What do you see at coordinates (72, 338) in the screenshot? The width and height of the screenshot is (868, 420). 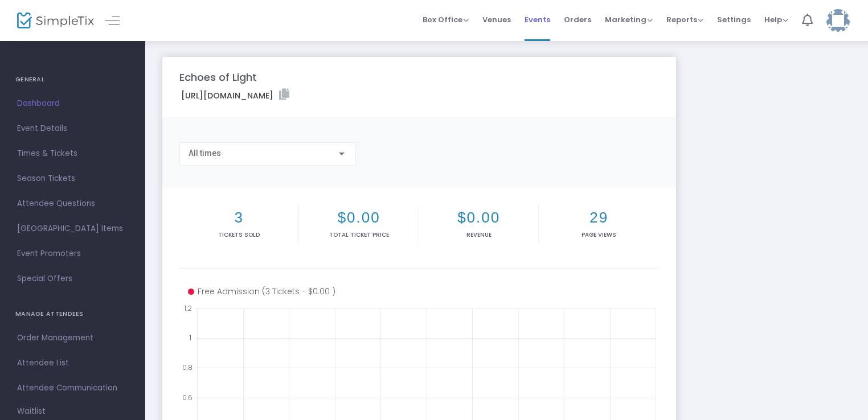 I see `span: Order Management` at bounding box center [72, 338].